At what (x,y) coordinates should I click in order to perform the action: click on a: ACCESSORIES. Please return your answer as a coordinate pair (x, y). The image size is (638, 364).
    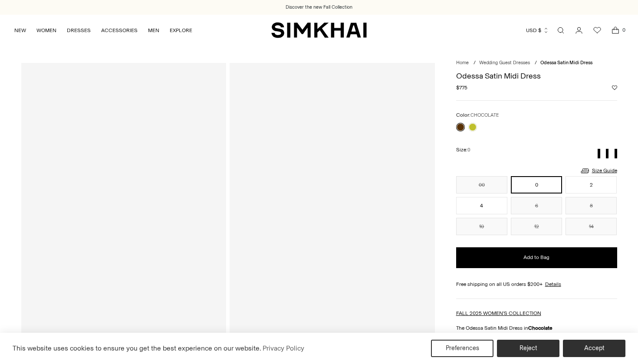
    Looking at the image, I should click on (119, 30).